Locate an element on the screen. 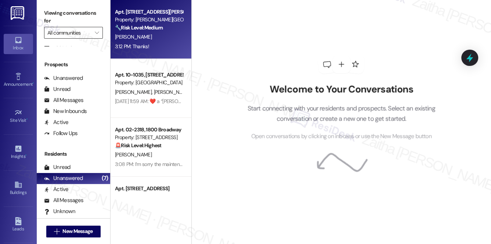 Image resolution: width=491 pixels, height=244 pixels. img: ResiDesk Logo is located at coordinates (18, 13).